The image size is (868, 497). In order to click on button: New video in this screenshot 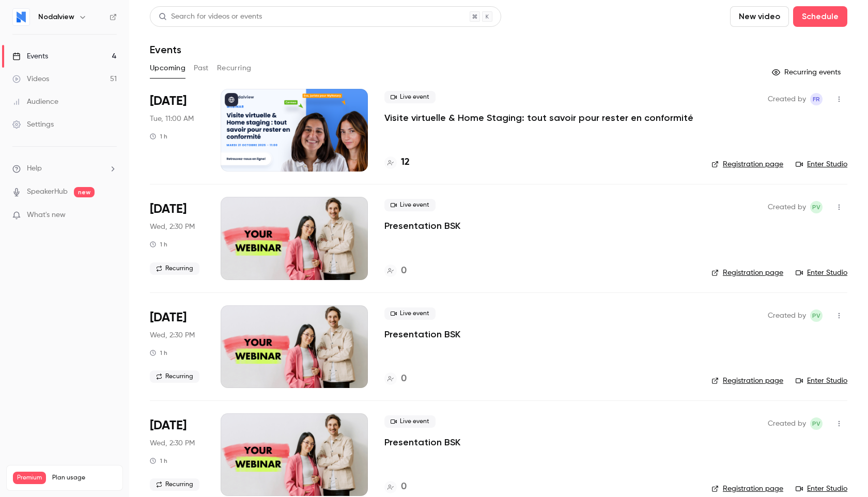, I will do `click(760, 17)`.